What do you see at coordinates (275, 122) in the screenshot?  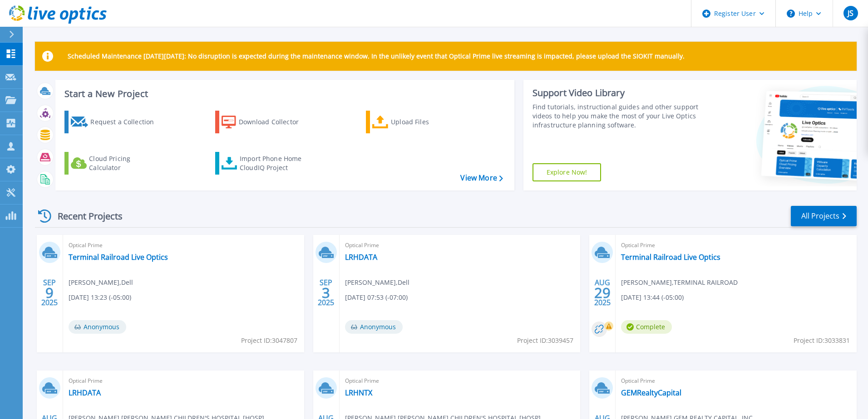 I see `div: Download Collector` at bounding box center [275, 122].